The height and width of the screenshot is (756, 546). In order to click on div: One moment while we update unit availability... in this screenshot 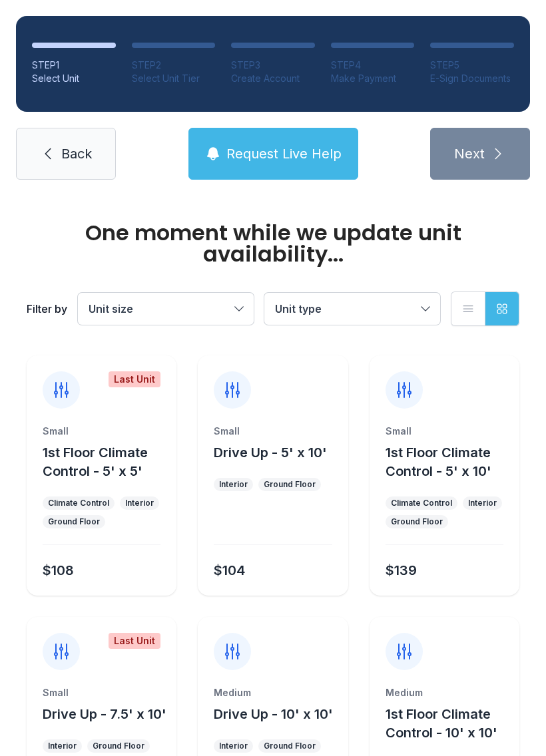, I will do `click(273, 244)`.